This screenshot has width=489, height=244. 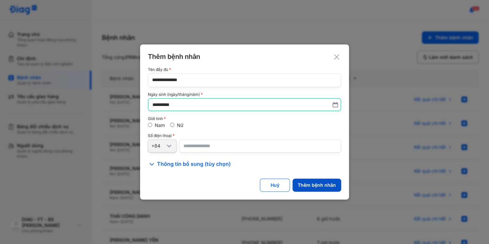 I want to click on div: +84, so click(x=158, y=146).